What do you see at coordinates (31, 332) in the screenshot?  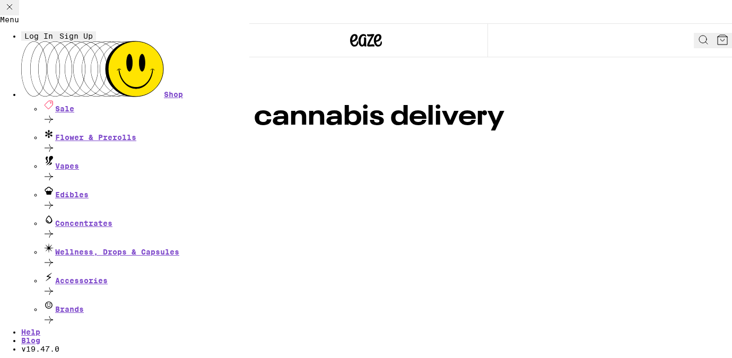 I see `a: Help` at bounding box center [31, 332].